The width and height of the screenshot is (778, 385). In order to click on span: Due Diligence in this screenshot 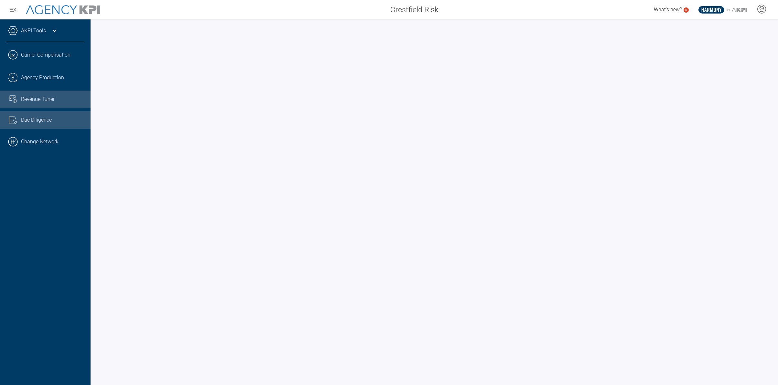, I will do `click(36, 120)`.